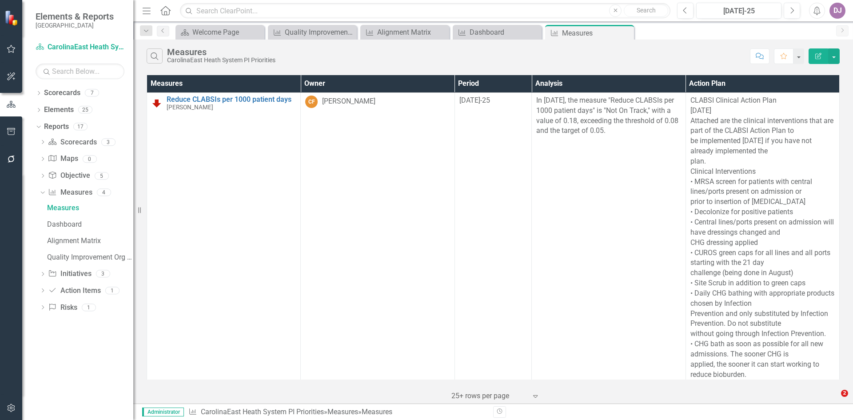 This screenshot has height=420, width=853. I want to click on div: 4, so click(104, 192).